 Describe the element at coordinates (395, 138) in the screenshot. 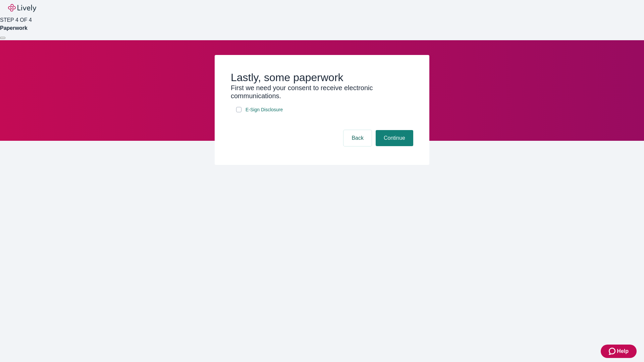

I see `button: Continue` at that location.